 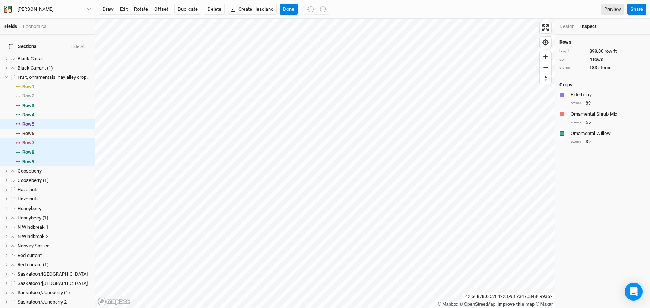 What do you see at coordinates (54, 209) in the screenshot?
I see `div: Honeyberry` at bounding box center [54, 209].